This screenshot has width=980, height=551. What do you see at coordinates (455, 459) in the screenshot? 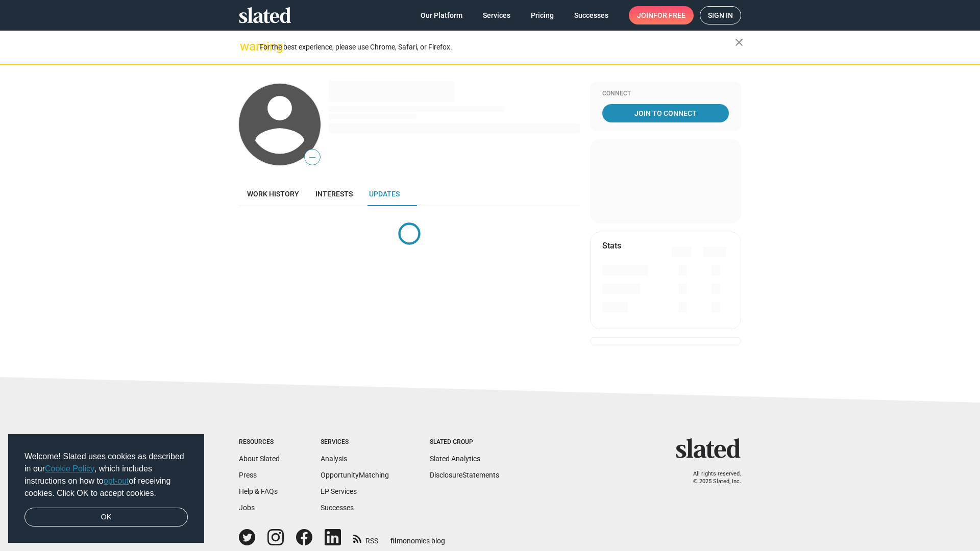
I see `a: Slated Analytics` at bounding box center [455, 459].